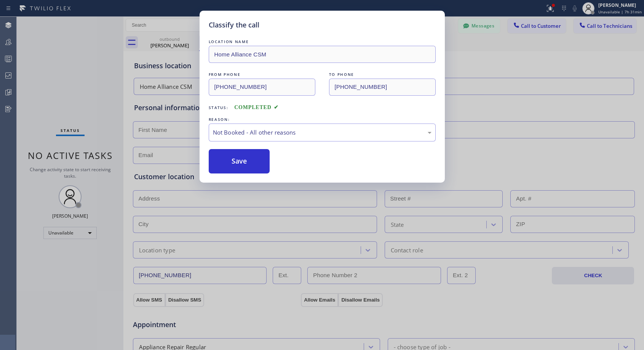 The image size is (644, 350). Describe the element at coordinates (262, 75) in the screenshot. I see `div: FROM PHONE` at that location.